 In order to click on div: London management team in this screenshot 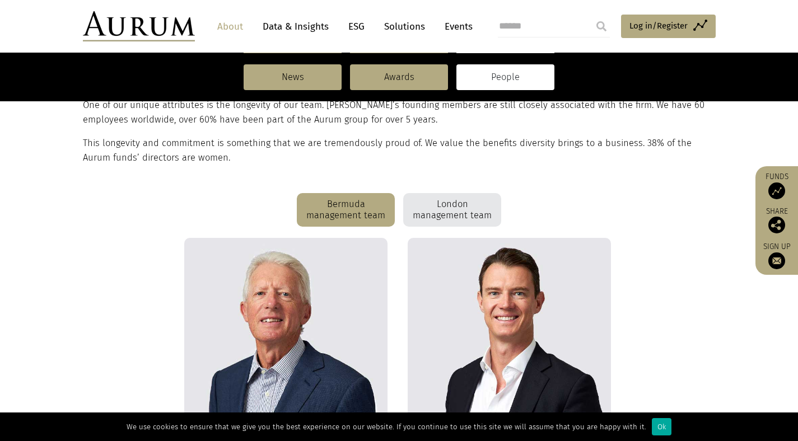, I will do `click(452, 210)`.